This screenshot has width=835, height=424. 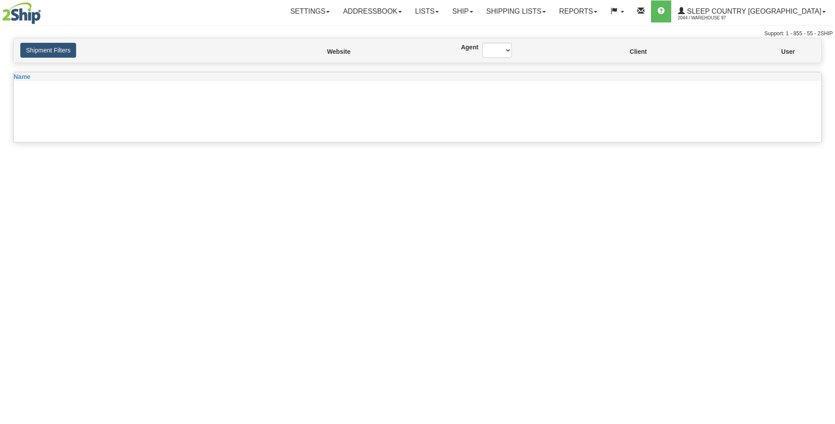 I want to click on a: Shipping lists, so click(x=516, y=11).